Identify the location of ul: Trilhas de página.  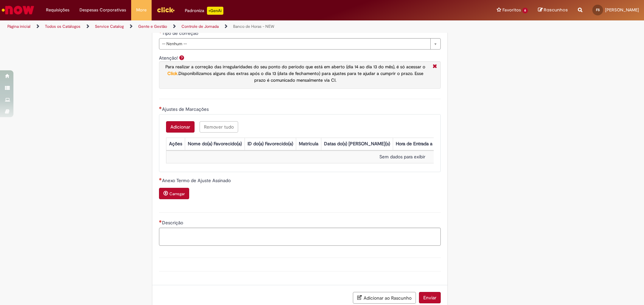
(215, 26).